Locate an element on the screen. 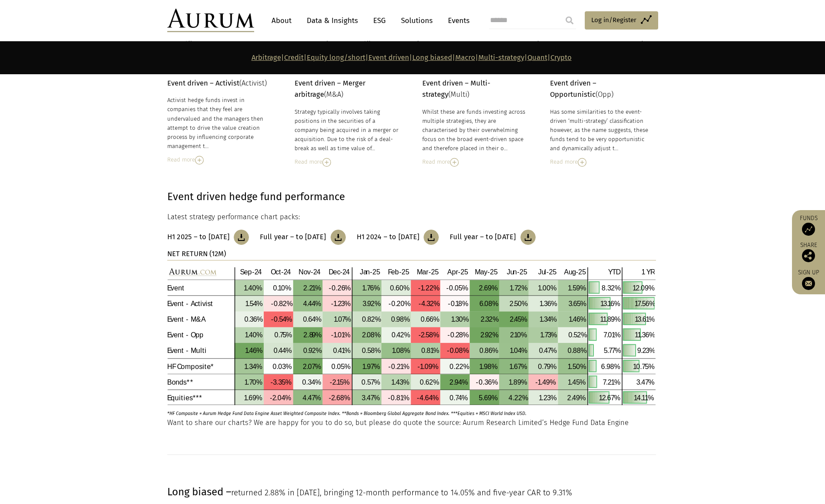  div: Strategy typically involves taking positions in the securities of a company being acquired in a m... is located at coordinates (348, 131).